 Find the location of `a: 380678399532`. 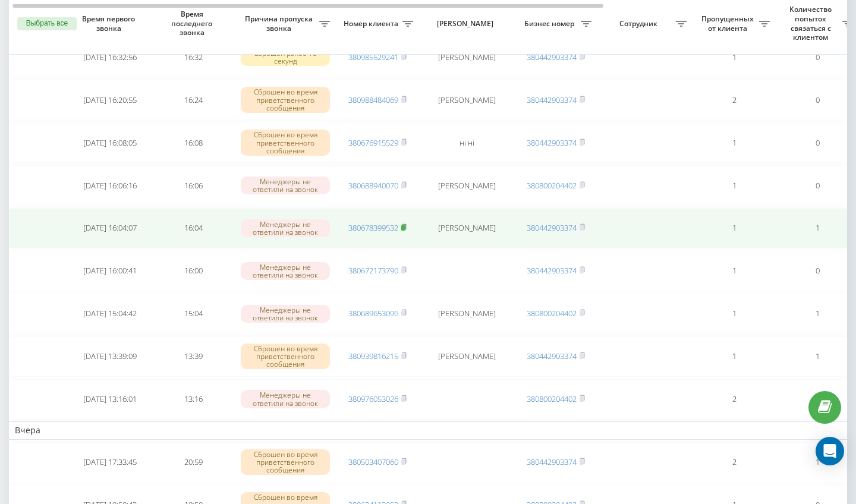

a: 380678399532 is located at coordinates (373, 228).